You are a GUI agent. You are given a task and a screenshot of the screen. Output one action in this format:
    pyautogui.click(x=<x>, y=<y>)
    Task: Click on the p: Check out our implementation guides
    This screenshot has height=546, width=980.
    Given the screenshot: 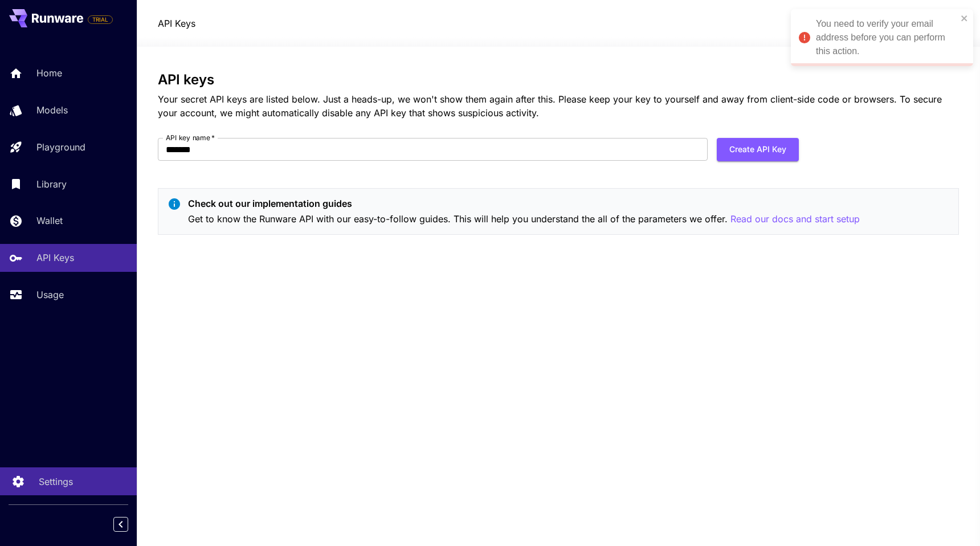 What is the action you would take?
    pyautogui.click(x=524, y=204)
    